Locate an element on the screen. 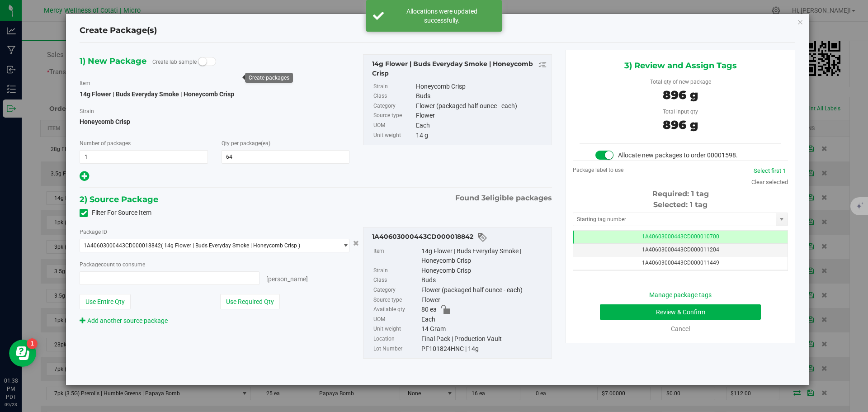 Image resolution: width=868 pixels, height=412 pixels. input: Starting tag number is located at coordinates (675, 219).